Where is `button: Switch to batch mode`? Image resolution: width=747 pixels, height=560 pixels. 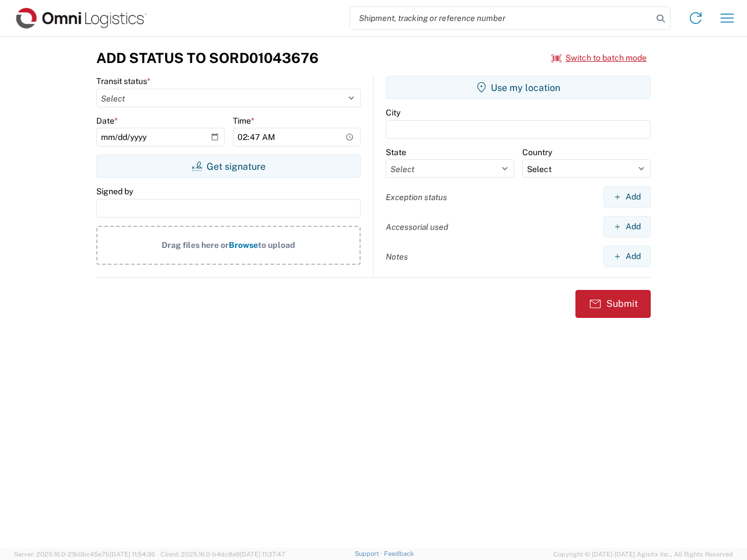
button: Switch to batch mode is located at coordinates (599, 57).